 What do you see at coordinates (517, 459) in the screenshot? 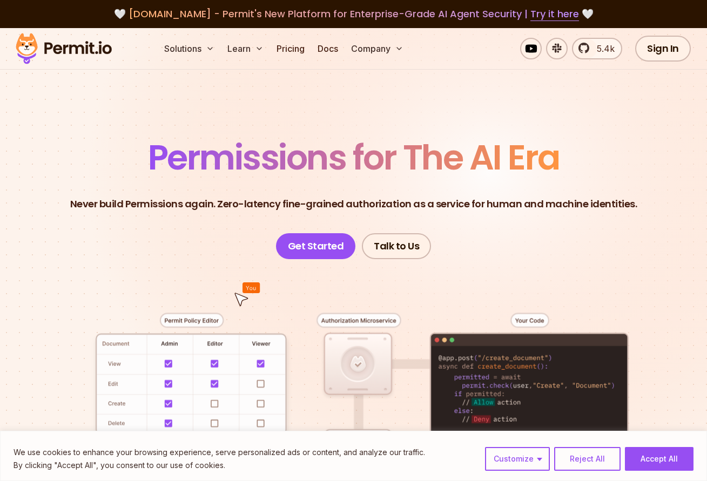
I see `button: Customize` at bounding box center [517, 459].